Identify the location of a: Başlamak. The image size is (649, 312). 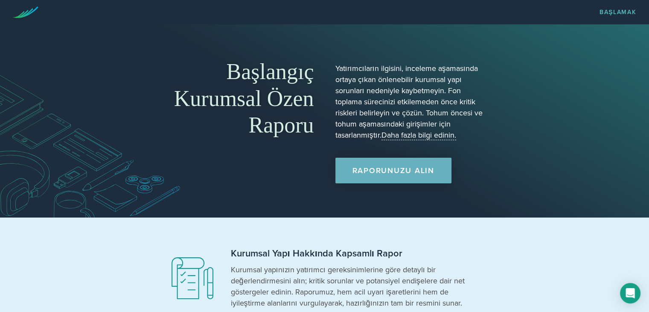
(618, 12).